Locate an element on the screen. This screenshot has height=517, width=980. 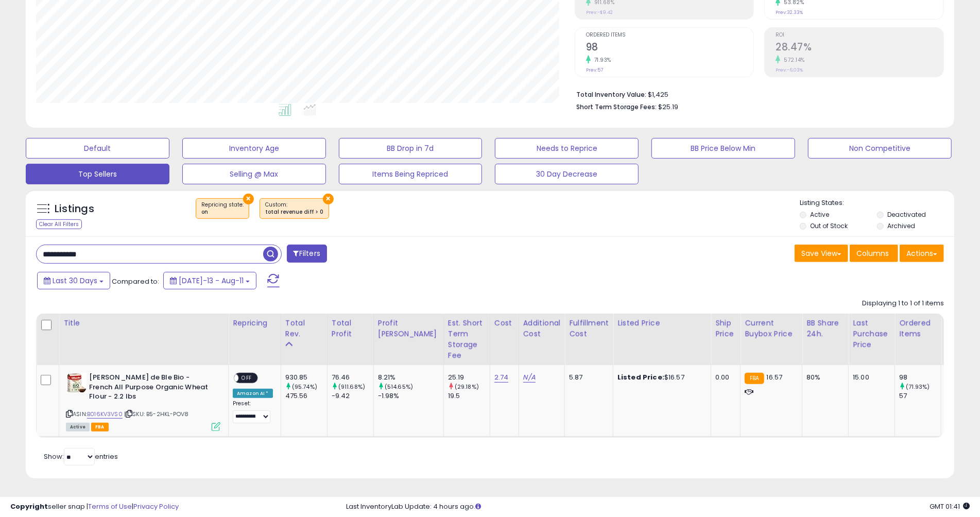
div: 19.5 is located at coordinates (469, 396).